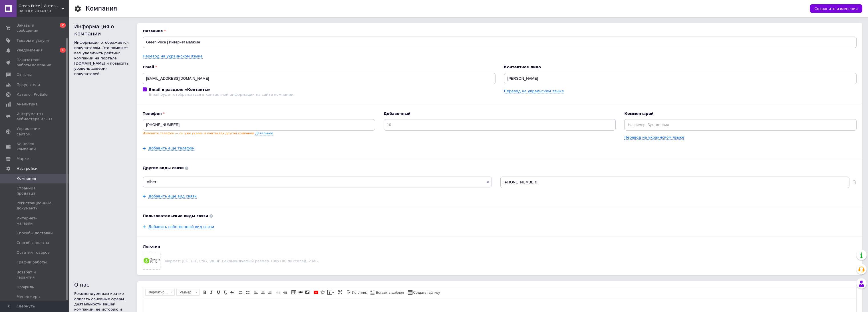 The height and width of the screenshot is (312, 868). What do you see at coordinates (319, 67) in the screenshot?
I see `b: Email` at bounding box center [319, 67].